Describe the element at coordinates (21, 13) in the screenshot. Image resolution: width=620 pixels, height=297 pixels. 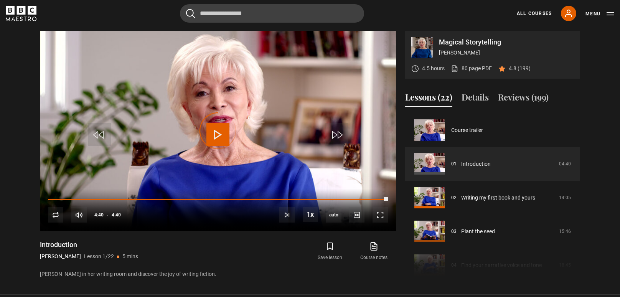
I see `a: BBC Maestro` at that location.